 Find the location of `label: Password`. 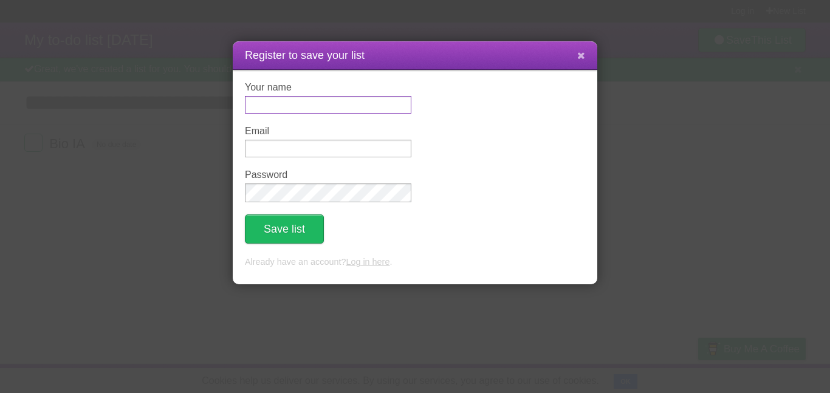

label: Password is located at coordinates (328, 175).